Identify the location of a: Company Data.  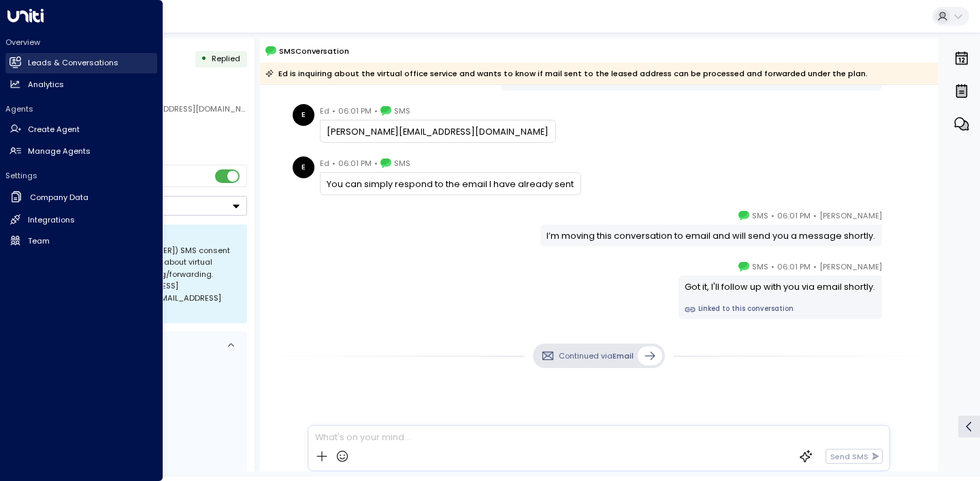
(81, 197).